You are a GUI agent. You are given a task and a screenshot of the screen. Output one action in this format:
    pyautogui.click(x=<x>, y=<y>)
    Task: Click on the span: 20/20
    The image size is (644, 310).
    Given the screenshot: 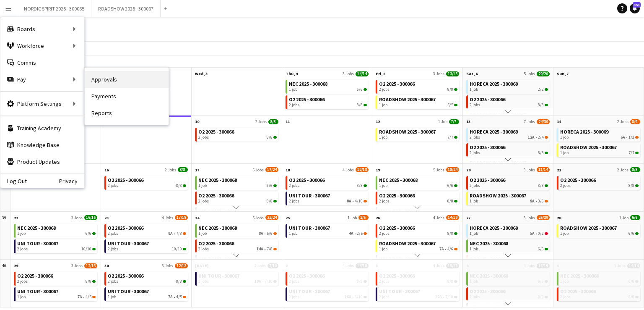 What is the action you would take?
    pyautogui.click(x=543, y=74)
    